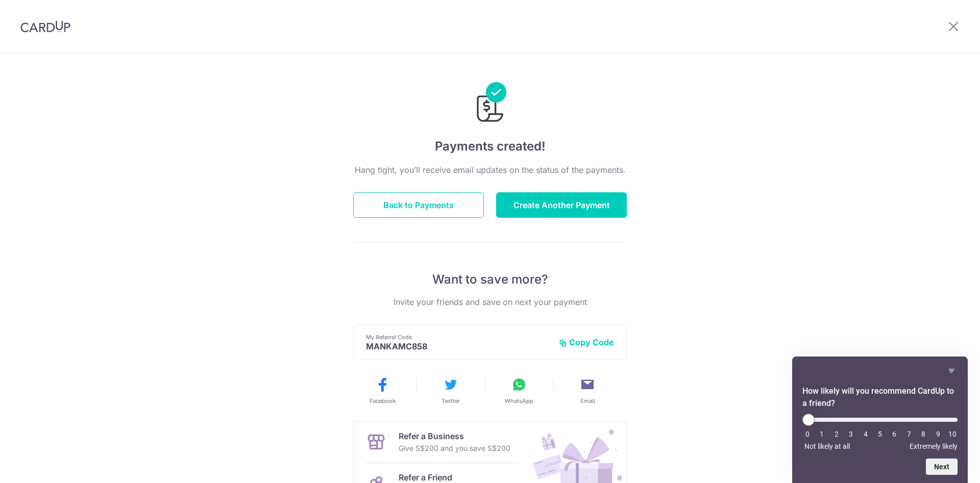  What do you see at coordinates (952, 434) in the screenshot?
I see `li: 10` at bounding box center [952, 434].